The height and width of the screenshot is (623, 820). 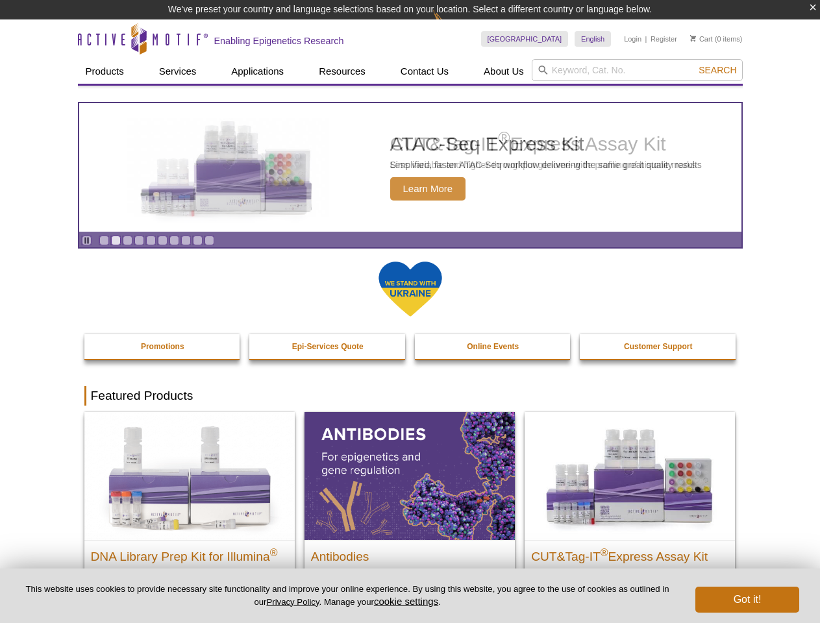 I want to click on a: Customer Support, so click(x=659, y=347).